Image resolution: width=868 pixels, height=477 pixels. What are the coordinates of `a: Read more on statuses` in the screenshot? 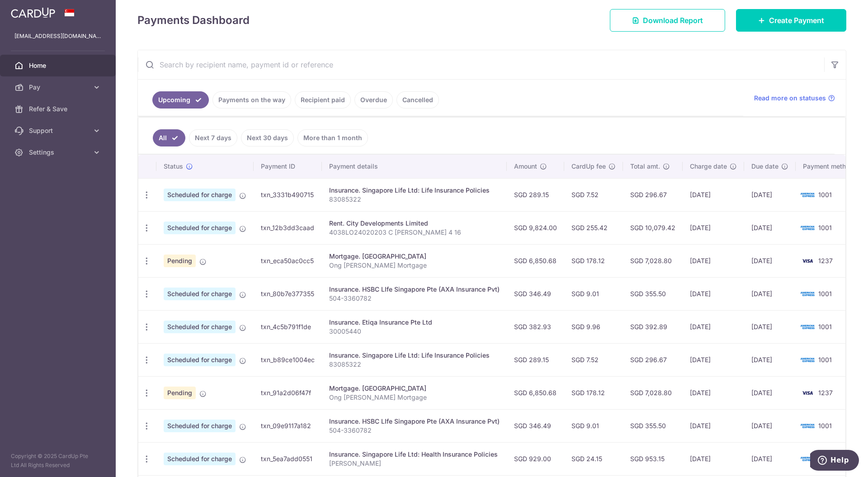 It's located at (794, 98).